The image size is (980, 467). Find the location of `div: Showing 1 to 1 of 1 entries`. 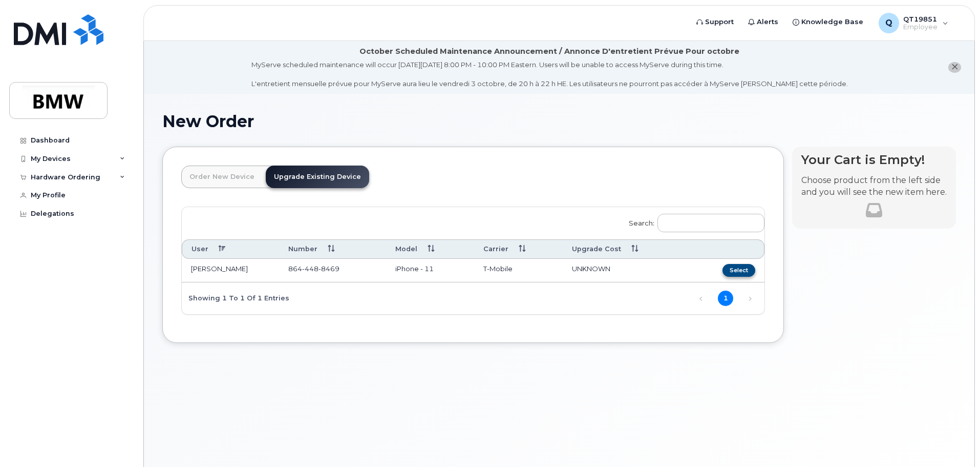

div: Showing 1 to 1 of 1 entries is located at coordinates (235, 298).